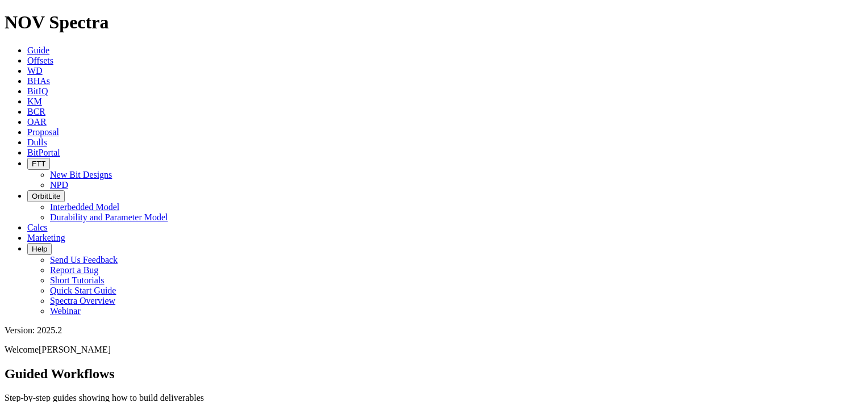 This screenshot has width=868, height=402. What do you see at coordinates (46, 238) in the screenshot?
I see `a: Marketing` at bounding box center [46, 238].